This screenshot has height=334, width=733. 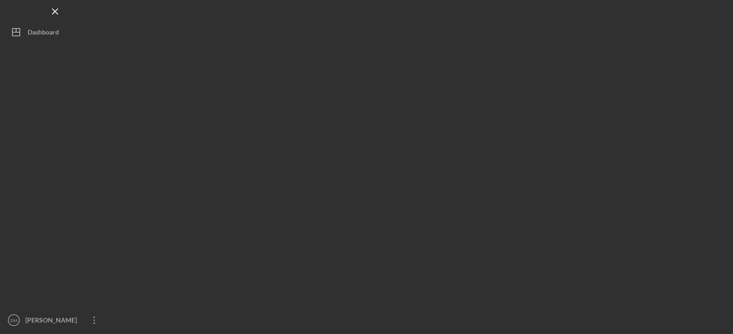 What do you see at coordinates (55, 32) in the screenshot?
I see `a: Dashboard` at bounding box center [55, 32].